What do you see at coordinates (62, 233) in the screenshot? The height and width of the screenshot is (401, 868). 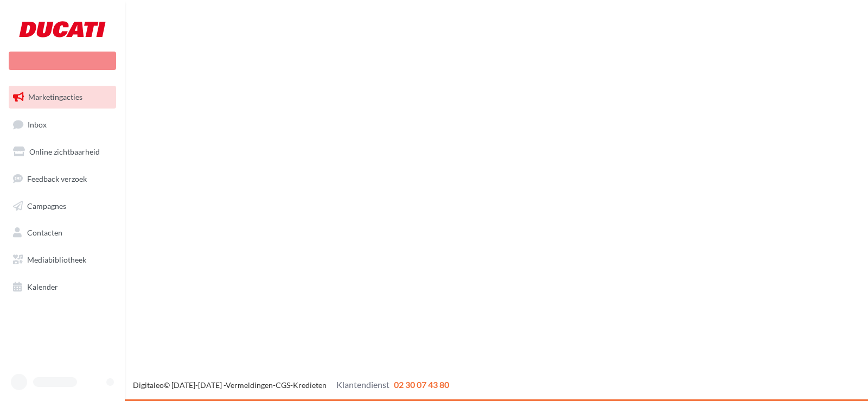 I see `a: Contacten` at bounding box center [62, 233].